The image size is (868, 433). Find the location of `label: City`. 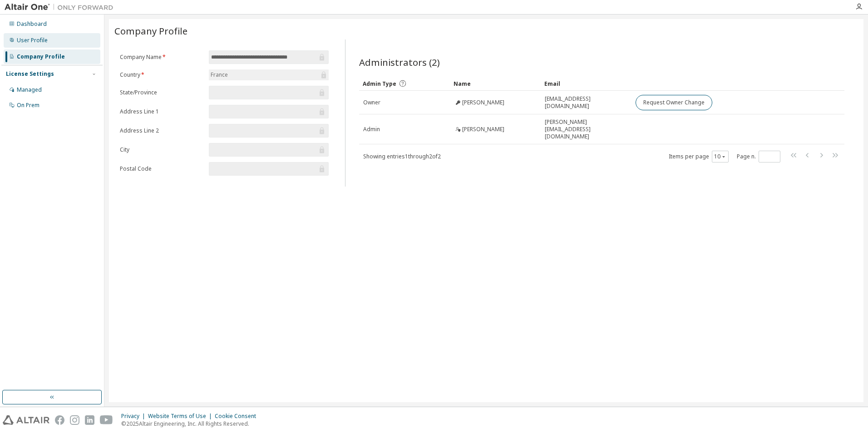

label: City is located at coordinates (162, 150).